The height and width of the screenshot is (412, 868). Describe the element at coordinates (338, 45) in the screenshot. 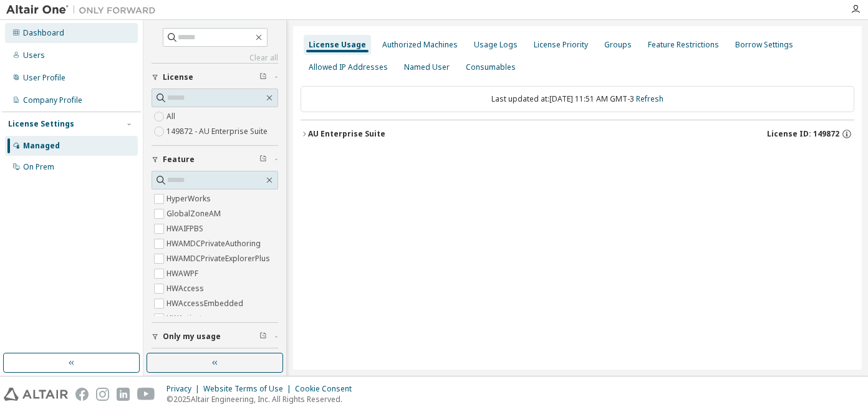

I see `div: License Usage` at that location.